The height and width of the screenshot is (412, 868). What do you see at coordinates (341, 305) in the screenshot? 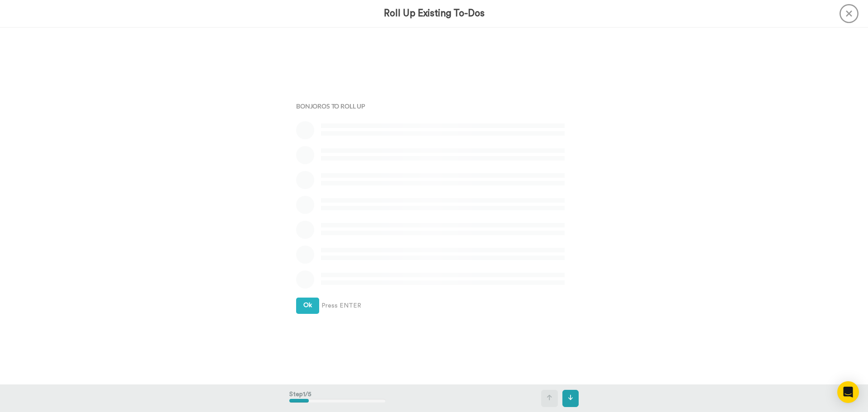
I see `span: Press ENTER` at bounding box center [341, 305].